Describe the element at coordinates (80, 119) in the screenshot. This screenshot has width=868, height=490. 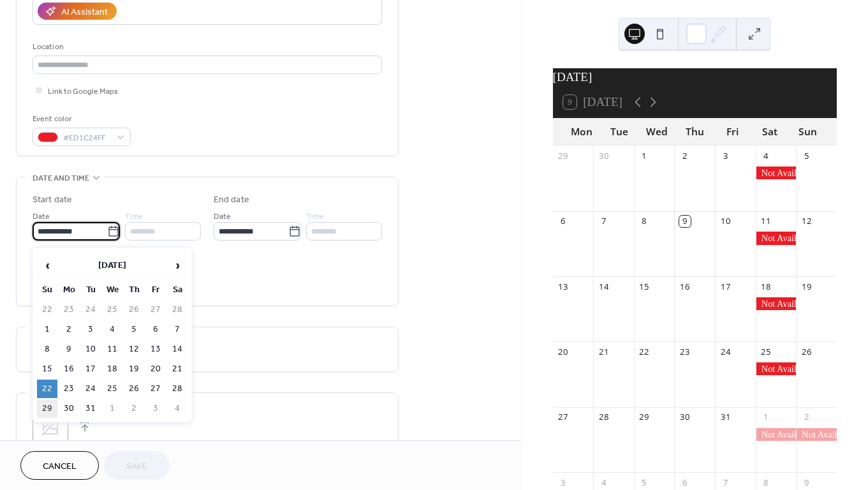
I see `div: Event color` at that location.